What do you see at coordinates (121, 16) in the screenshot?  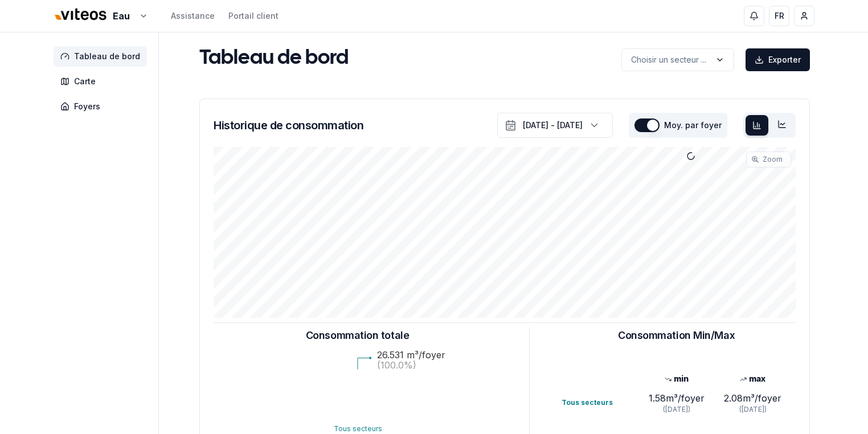 I see `span: Eau` at bounding box center [121, 16].